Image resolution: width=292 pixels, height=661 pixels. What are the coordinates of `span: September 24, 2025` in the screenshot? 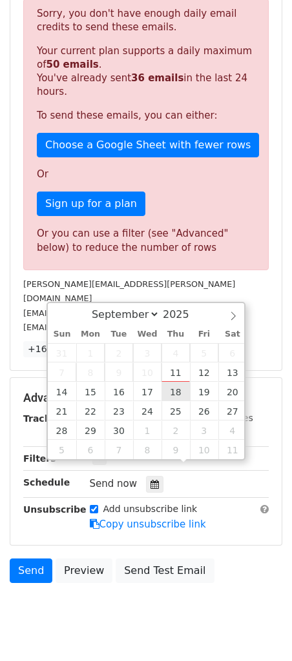 It's located at (147, 411).